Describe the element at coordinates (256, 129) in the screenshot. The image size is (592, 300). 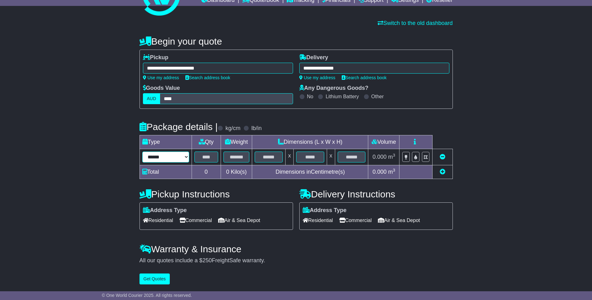
I see `label: lb/in` at that location.